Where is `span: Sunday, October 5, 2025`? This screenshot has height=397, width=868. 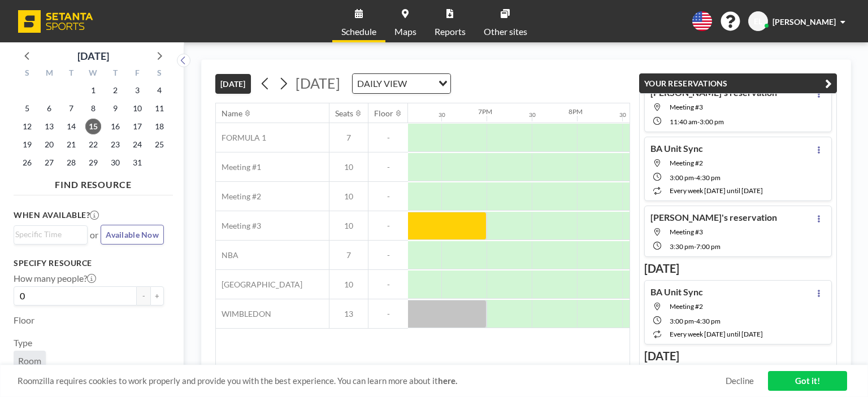 span: Sunday, October 5, 2025 is located at coordinates (27, 108).